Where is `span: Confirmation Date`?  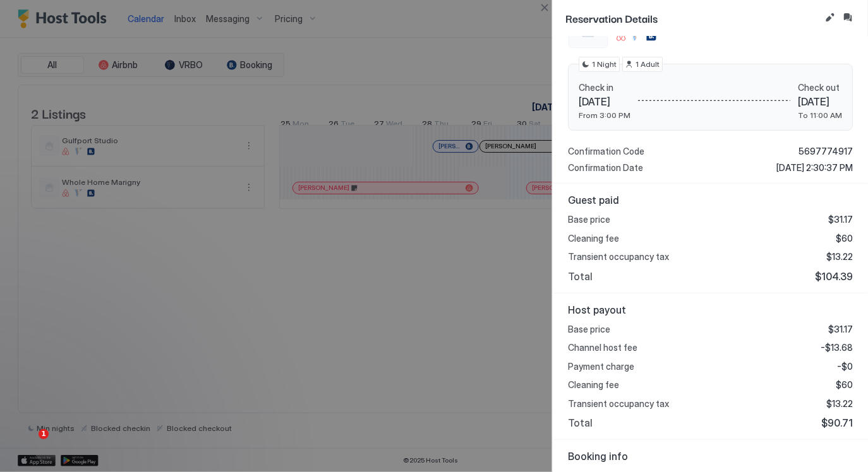 span: Confirmation Date is located at coordinates (605, 168).